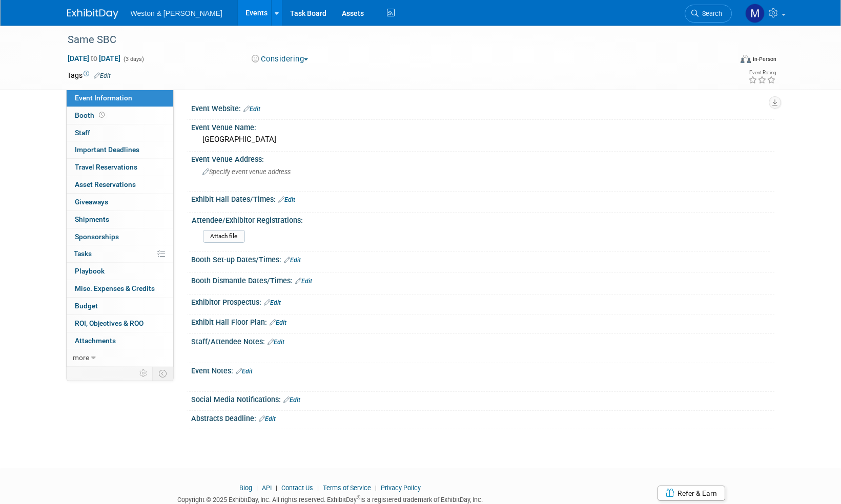 This screenshot has height=504, width=841. I want to click on a: Privacy Policy, so click(401, 488).